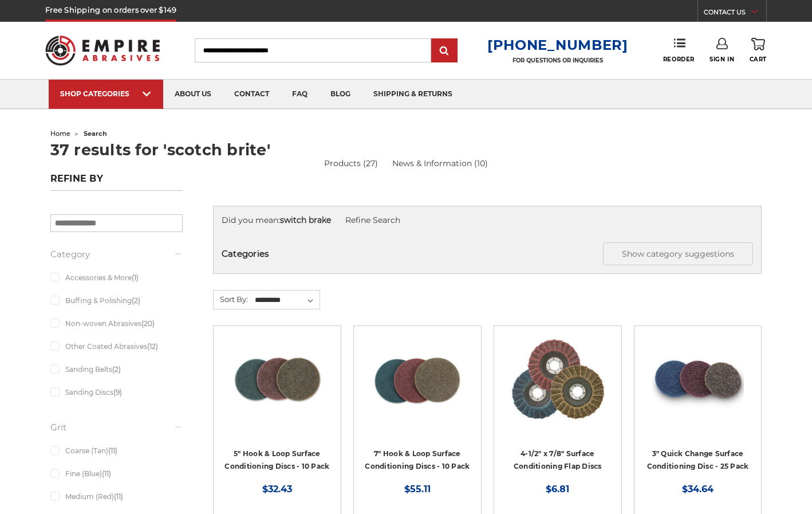 The width and height of the screenshot is (812, 514). What do you see at coordinates (557, 60) in the screenshot?
I see `p: FOR QUESTIONS OR INQUIRIES` at bounding box center [557, 60].